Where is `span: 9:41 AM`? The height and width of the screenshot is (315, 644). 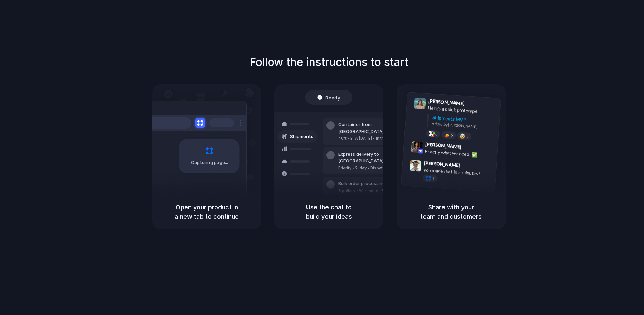 span: 9:41 AM is located at coordinates (473, 104).